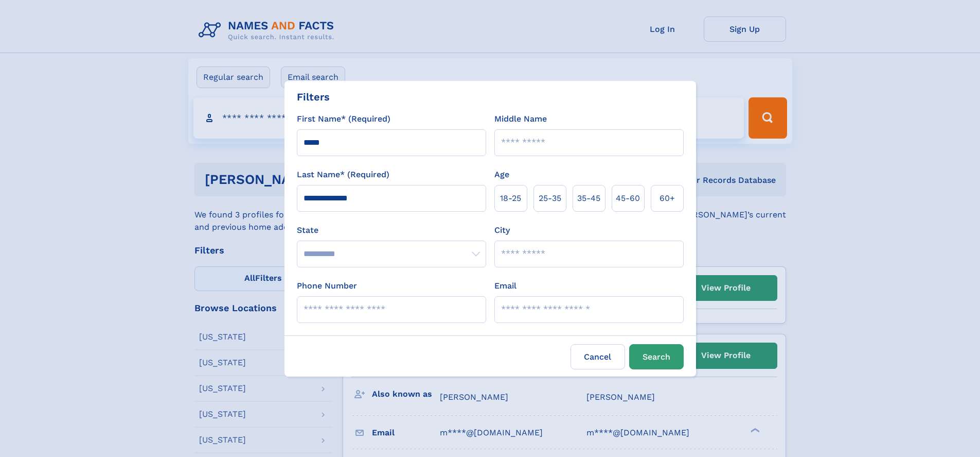  I want to click on span: 60+, so click(667, 198).